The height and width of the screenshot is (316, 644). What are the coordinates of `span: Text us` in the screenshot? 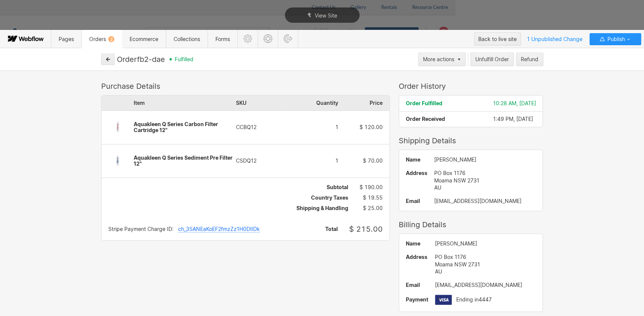 It's located at (13, 21).